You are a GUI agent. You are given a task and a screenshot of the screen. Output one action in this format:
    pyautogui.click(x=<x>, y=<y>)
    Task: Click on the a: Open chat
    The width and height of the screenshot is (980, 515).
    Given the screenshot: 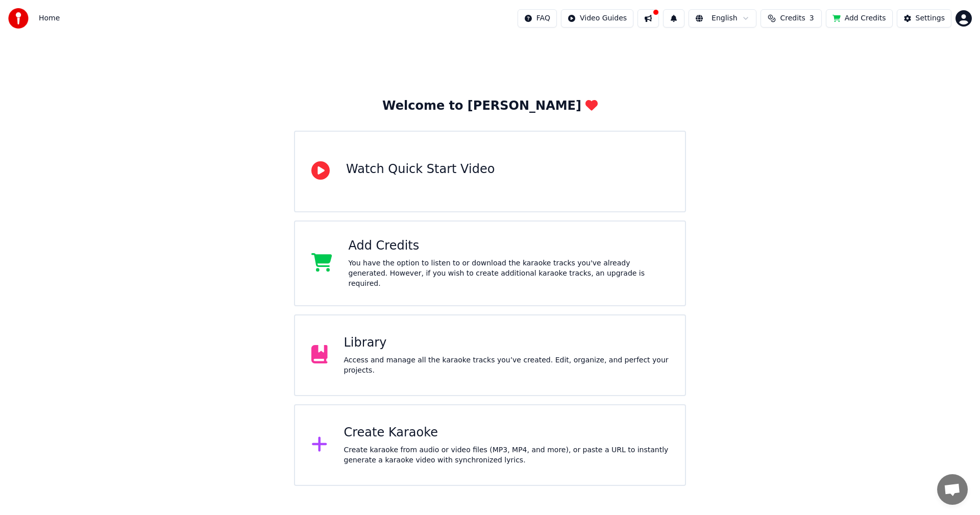 What is the action you would take?
    pyautogui.click(x=952, y=490)
    